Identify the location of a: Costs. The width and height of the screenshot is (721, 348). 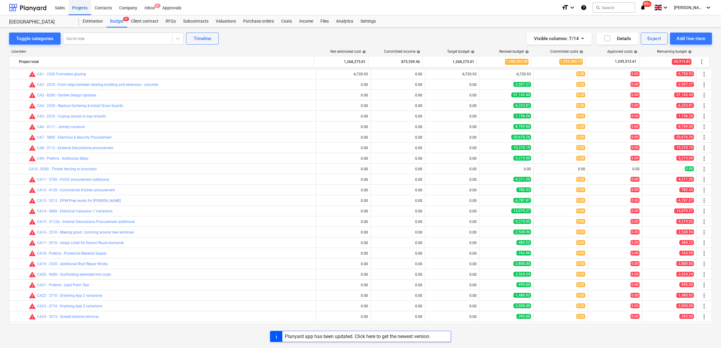
(287, 21).